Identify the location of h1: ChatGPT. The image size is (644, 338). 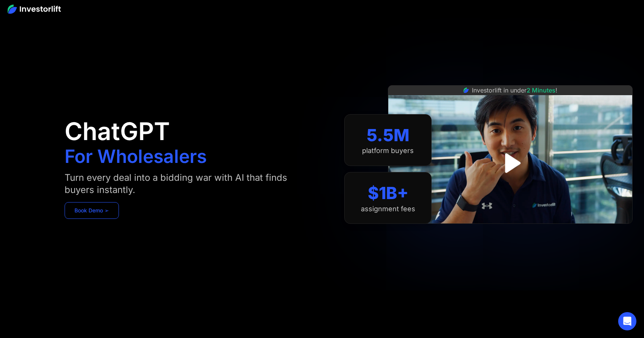
(117, 131).